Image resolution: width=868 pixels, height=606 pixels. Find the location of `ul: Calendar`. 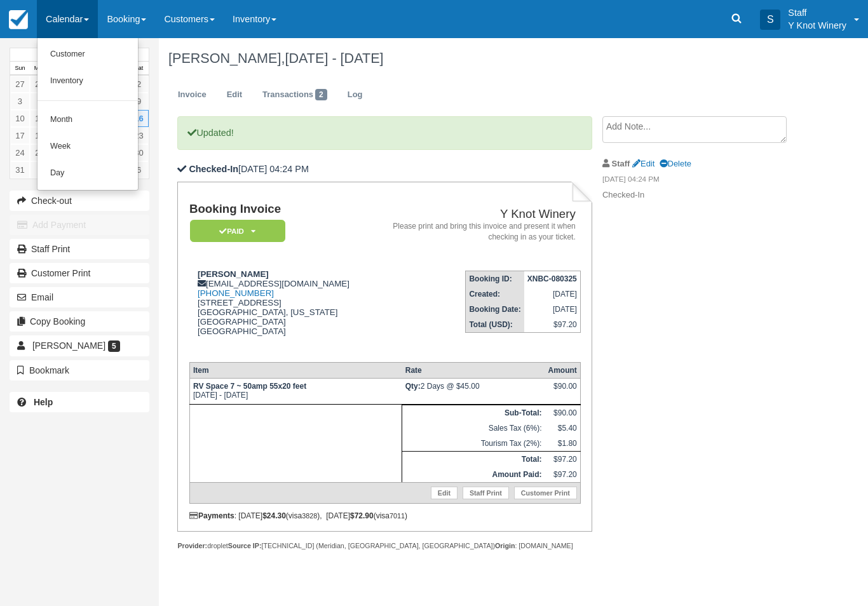

ul: Calendar is located at coordinates (88, 114).